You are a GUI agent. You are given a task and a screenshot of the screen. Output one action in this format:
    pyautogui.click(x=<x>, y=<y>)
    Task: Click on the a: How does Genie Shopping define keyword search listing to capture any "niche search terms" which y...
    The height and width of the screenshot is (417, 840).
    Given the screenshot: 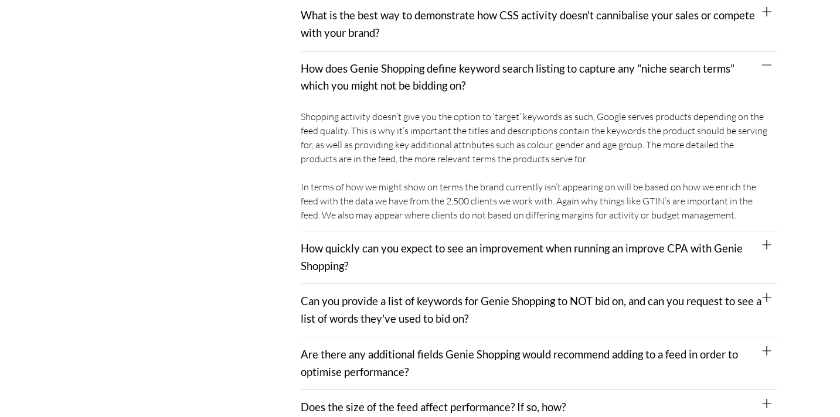 What is the action you would take?
    pyautogui.click(x=517, y=77)
    